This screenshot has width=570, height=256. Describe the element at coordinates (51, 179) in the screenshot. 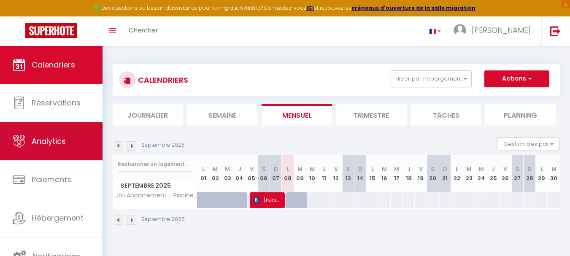

I see `span: Paiements` at that location.